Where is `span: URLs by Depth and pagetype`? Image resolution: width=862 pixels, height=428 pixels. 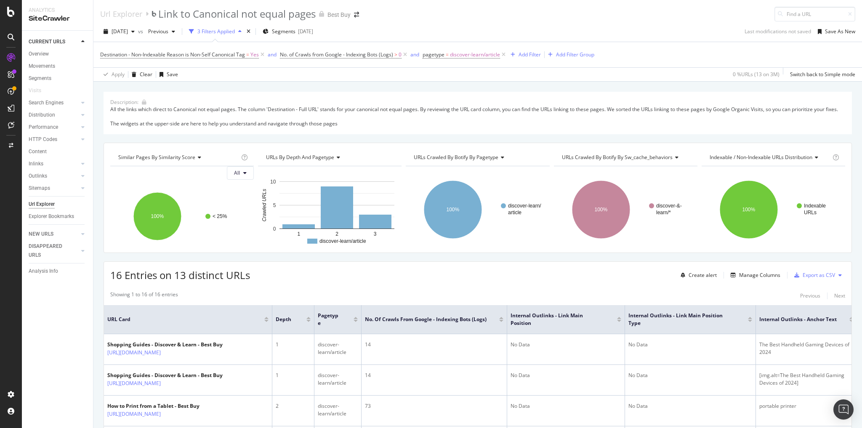 span: URLs by Depth and pagetype is located at coordinates (300, 157).